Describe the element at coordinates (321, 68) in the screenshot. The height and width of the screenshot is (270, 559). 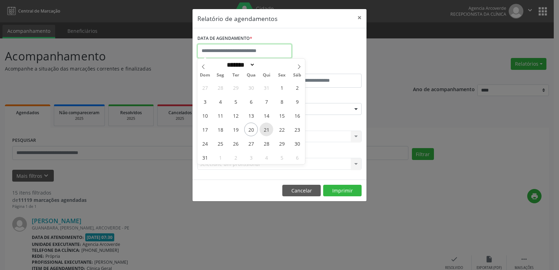
I see `label: ATÉ` at that location.